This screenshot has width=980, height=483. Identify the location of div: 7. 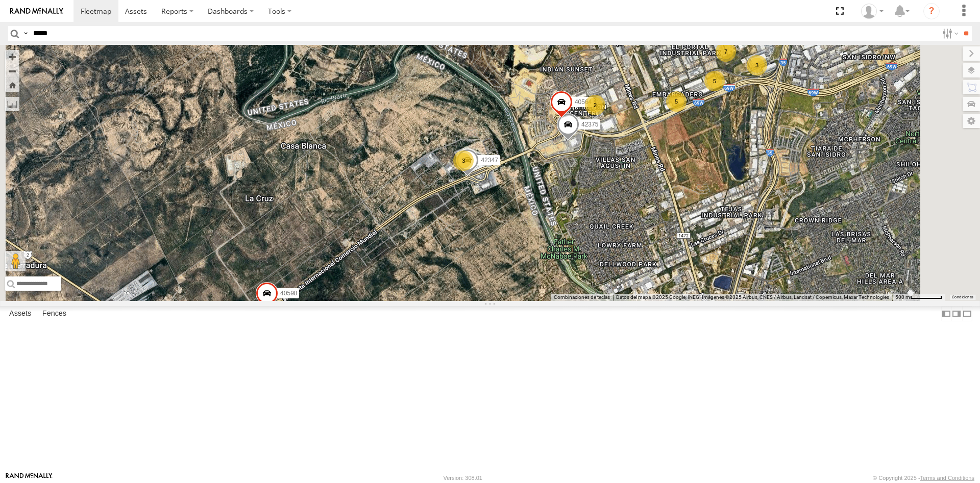
(726, 51).